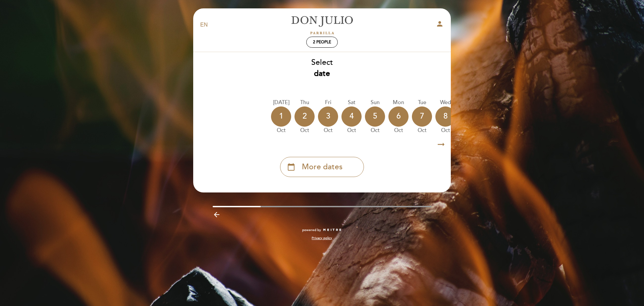 The width and height of the screenshot is (644, 306). Describe the element at coordinates (312, 230) in the screenshot. I see `span: powered by` at that location.